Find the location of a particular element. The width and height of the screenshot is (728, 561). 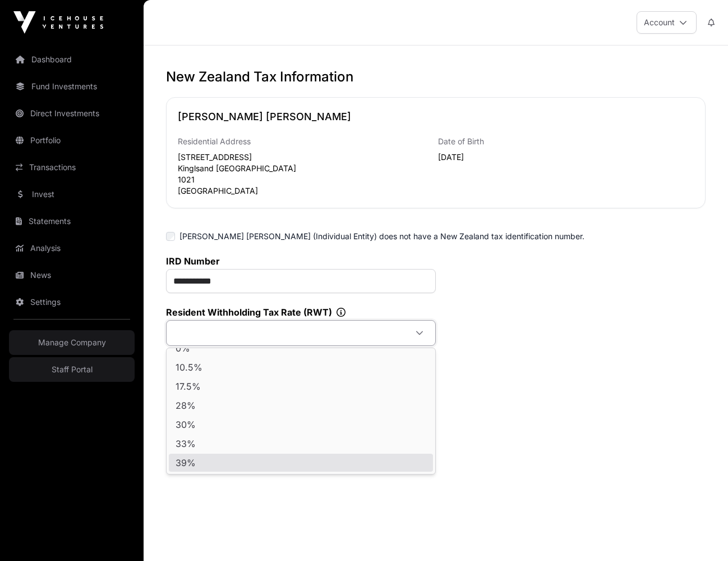

li: 33% is located at coordinates (301, 443).